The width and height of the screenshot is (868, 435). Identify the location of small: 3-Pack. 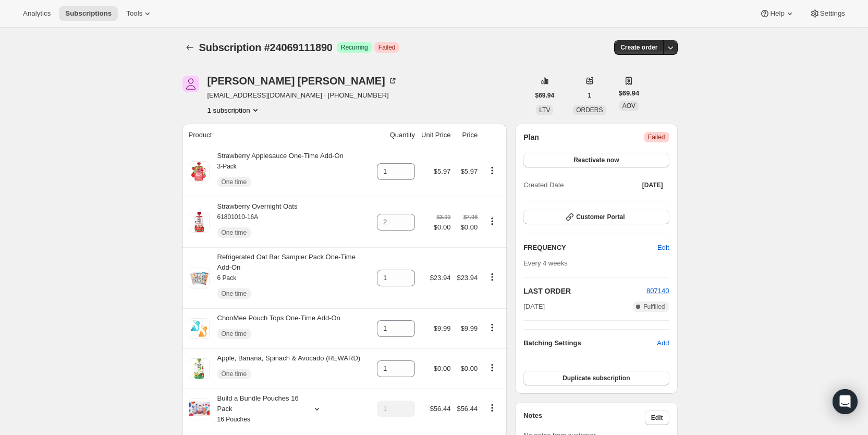
(227, 166).